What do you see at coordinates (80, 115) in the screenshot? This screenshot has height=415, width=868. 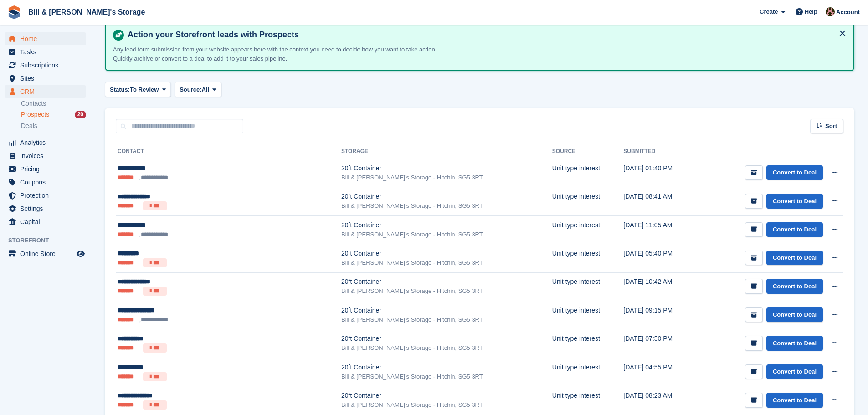 I see `div: 20` at bounding box center [80, 115].